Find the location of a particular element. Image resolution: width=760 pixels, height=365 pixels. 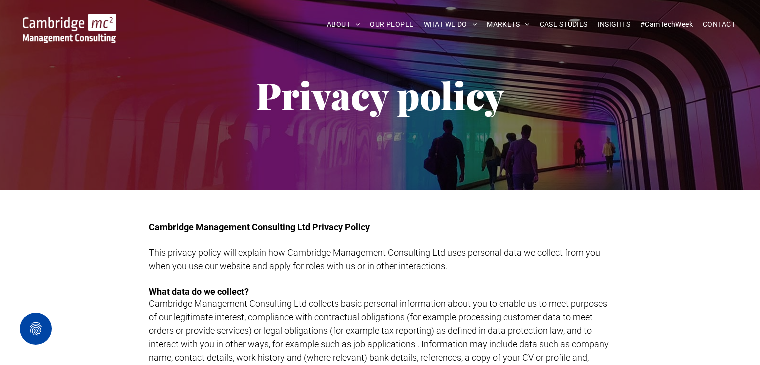

span: What data do we collect? is located at coordinates (199, 291).